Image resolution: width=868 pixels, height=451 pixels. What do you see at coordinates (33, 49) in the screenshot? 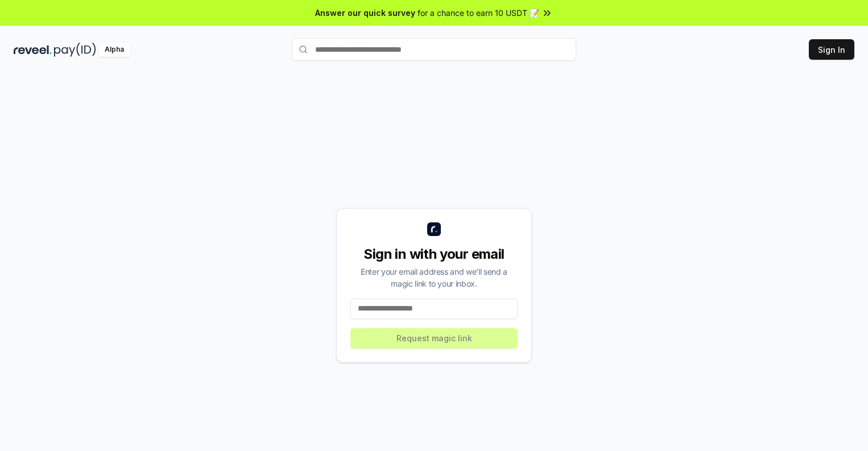
I see `img: reveel_dark` at bounding box center [33, 49].